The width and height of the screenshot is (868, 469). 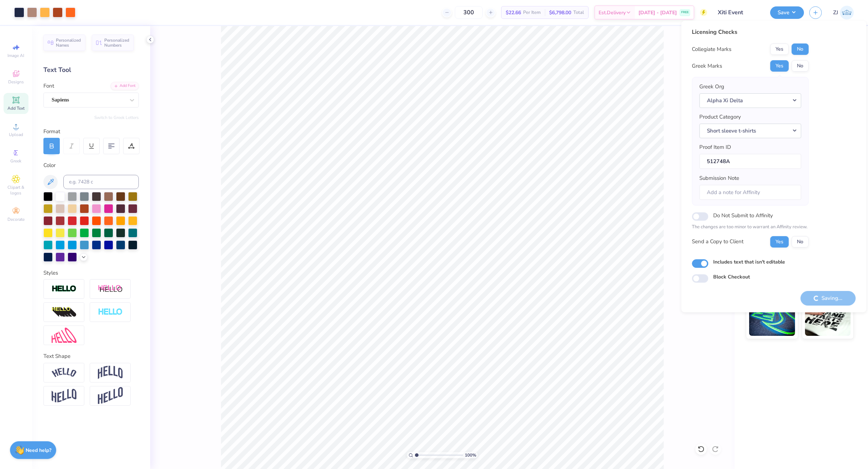 I want to click on label: Submission Note, so click(x=719, y=178).